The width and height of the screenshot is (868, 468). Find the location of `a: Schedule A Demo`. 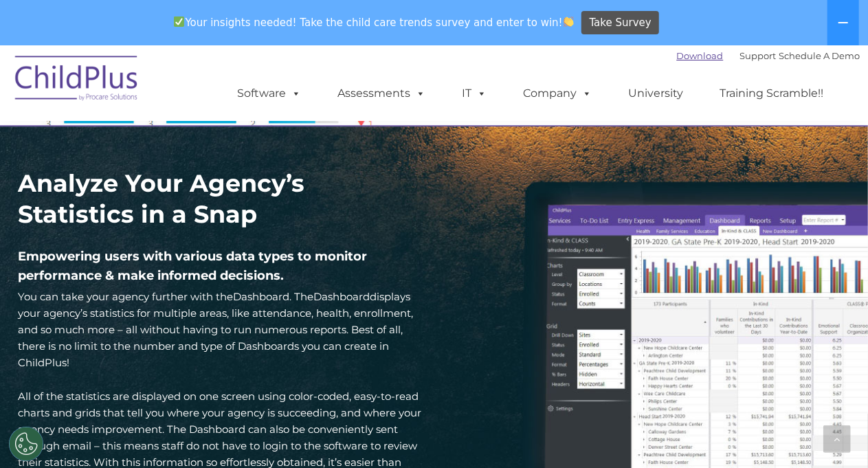

a: Schedule A Demo is located at coordinates (820, 56).